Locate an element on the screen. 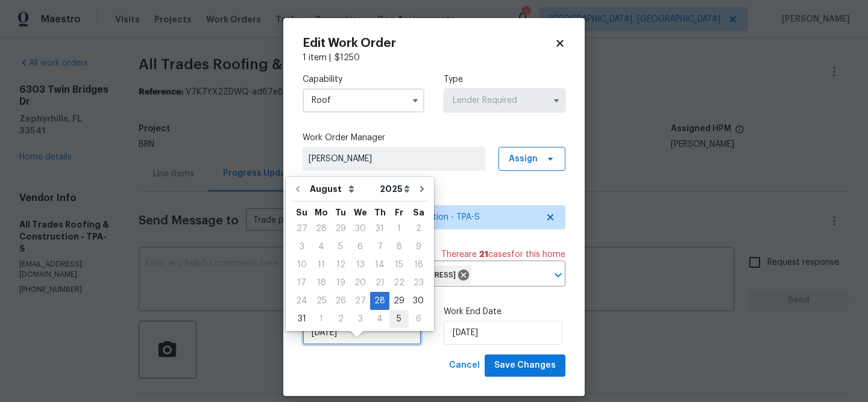 The width and height of the screenshot is (868, 402). div: Wed Aug 27 2025 is located at coordinates (360, 301).